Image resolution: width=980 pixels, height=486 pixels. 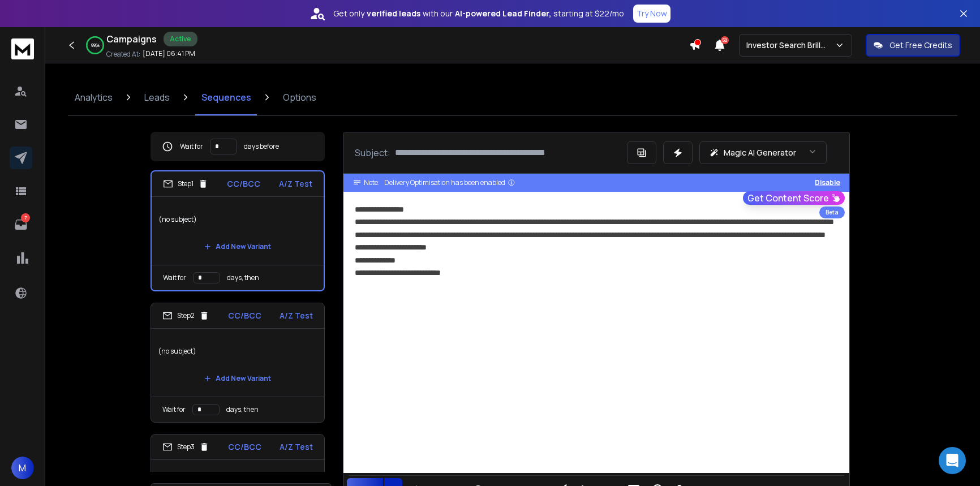 What do you see at coordinates (724, 40) in the screenshot?
I see `span: 50` at bounding box center [724, 40].